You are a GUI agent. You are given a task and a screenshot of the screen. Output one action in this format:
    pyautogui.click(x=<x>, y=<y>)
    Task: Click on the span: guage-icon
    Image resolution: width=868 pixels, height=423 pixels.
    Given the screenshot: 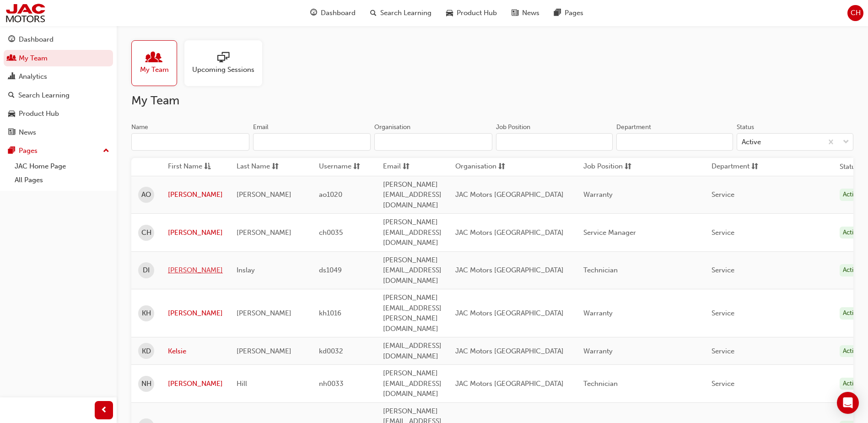 What is the action you would take?
    pyautogui.click(x=313, y=13)
    